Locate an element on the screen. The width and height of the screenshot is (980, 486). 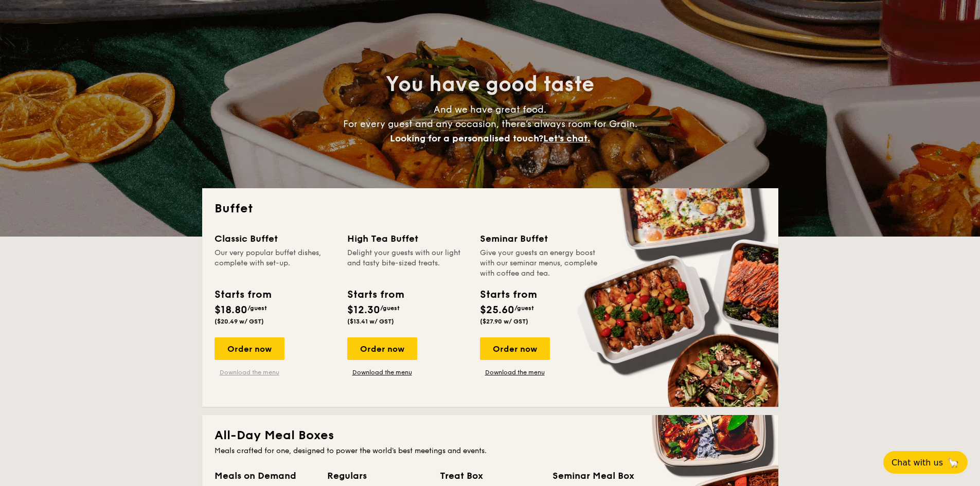
div: Classic Buffet is located at coordinates (275, 239).